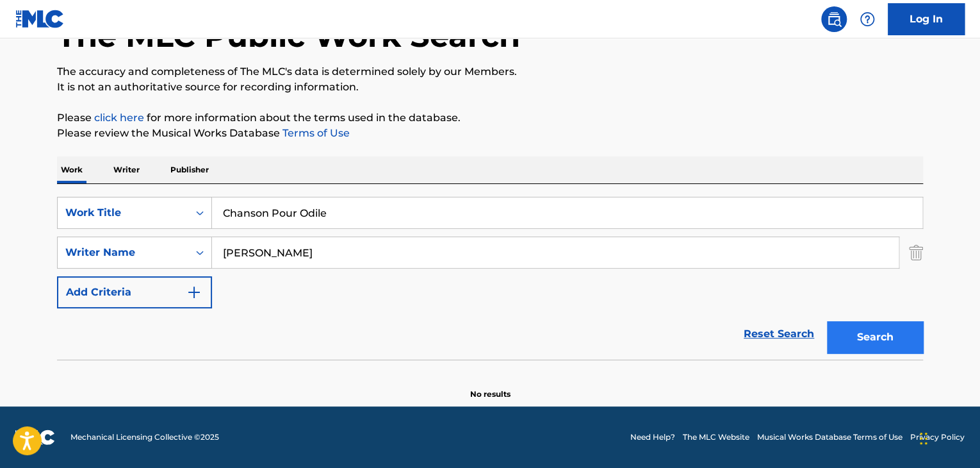  Describe the element at coordinates (875, 337) in the screenshot. I see `button: Search` at that location.